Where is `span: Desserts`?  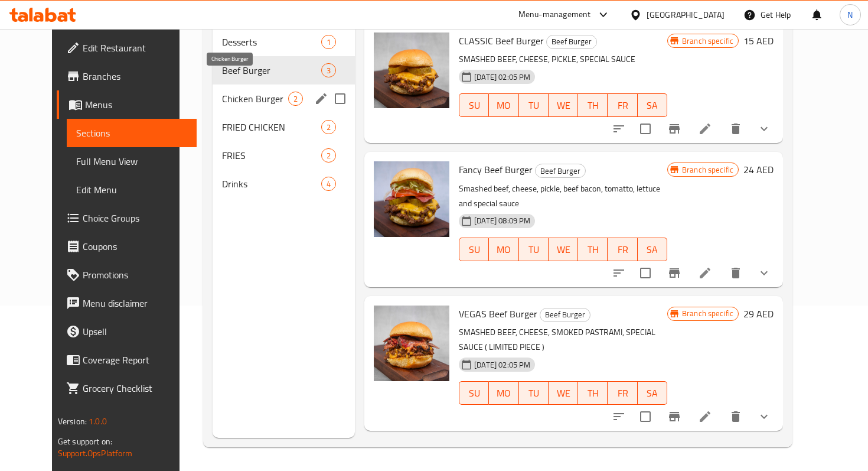
span: Desserts is located at coordinates (271, 42).